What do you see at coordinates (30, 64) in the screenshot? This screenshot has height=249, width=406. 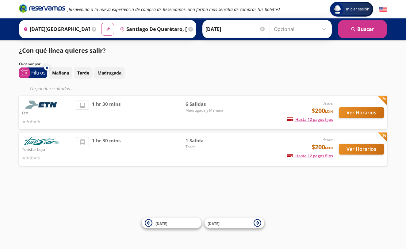 I see `p: Ordenar por` at bounding box center [30, 64].